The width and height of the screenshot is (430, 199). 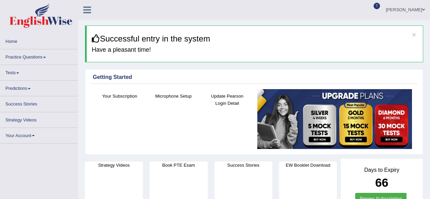 What do you see at coordinates (120, 96) in the screenshot?
I see `h4: Your Subscription` at bounding box center [120, 96].